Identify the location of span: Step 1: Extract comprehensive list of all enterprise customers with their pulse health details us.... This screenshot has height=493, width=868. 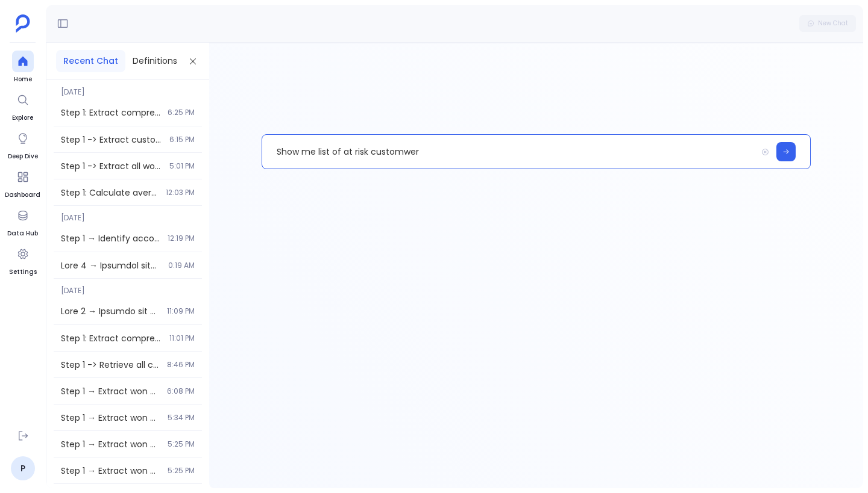
(111, 338).